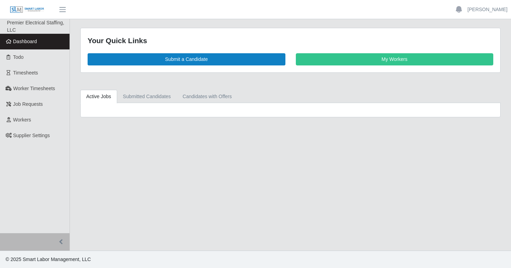 The height and width of the screenshot is (268, 511). I want to click on span: Supplier Settings, so click(32, 135).